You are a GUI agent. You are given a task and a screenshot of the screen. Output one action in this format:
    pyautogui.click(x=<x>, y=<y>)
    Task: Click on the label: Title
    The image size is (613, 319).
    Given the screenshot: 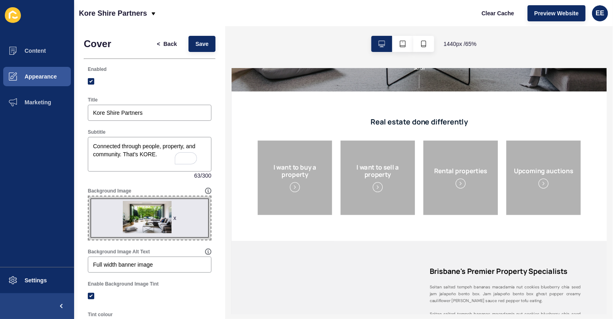 What is the action you would take?
    pyautogui.click(x=93, y=100)
    